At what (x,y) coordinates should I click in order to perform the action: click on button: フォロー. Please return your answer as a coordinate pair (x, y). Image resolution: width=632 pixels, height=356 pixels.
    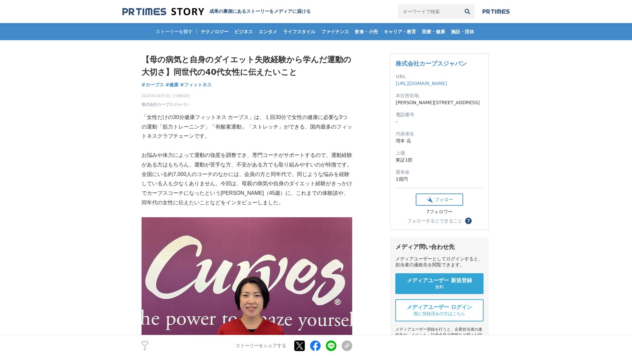
    Looking at the image, I should click on (440, 199).